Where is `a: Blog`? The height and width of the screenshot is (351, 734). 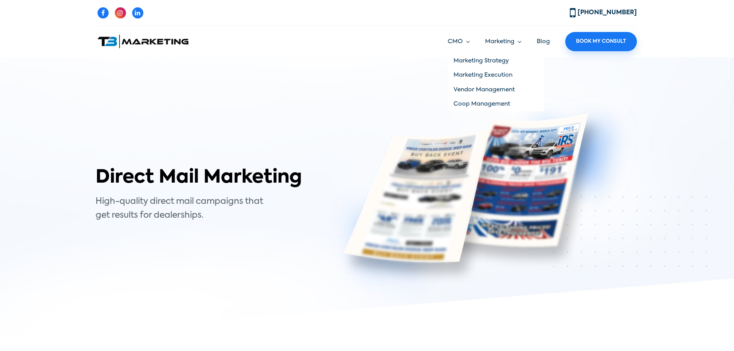 a: Blog is located at coordinates (543, 41).